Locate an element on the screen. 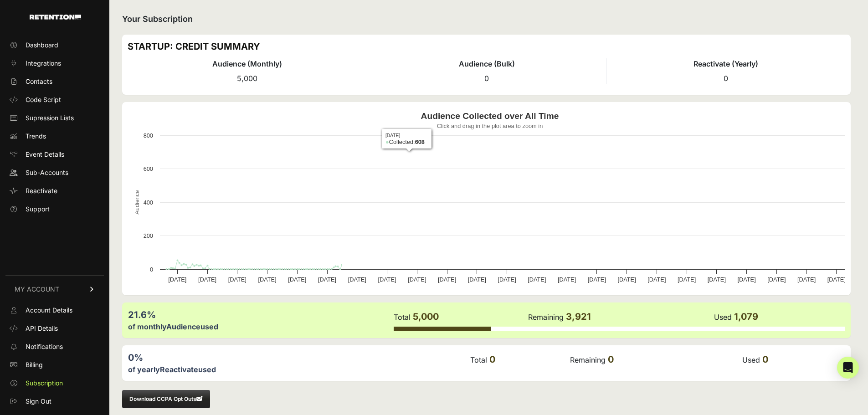 The height and width of the screenshot is (415, 868). span: Event Details is located at coordinates (45, 155).